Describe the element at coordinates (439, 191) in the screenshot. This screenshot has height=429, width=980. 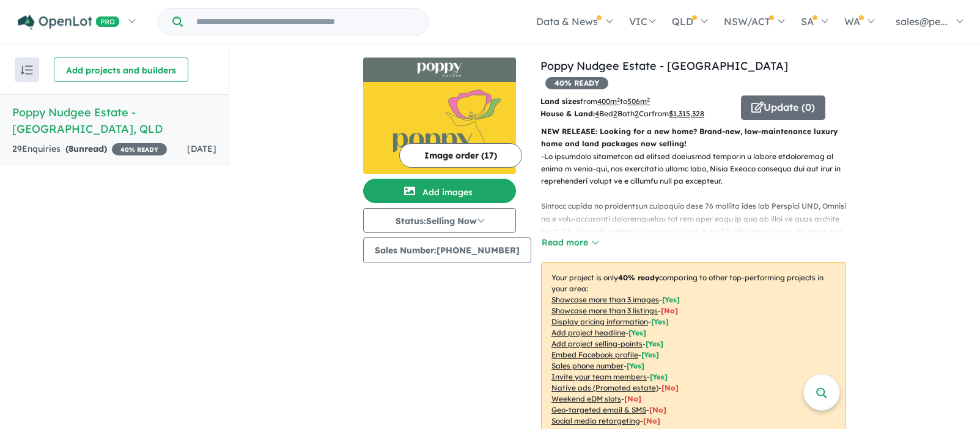
I see `button: Add images` at that location.